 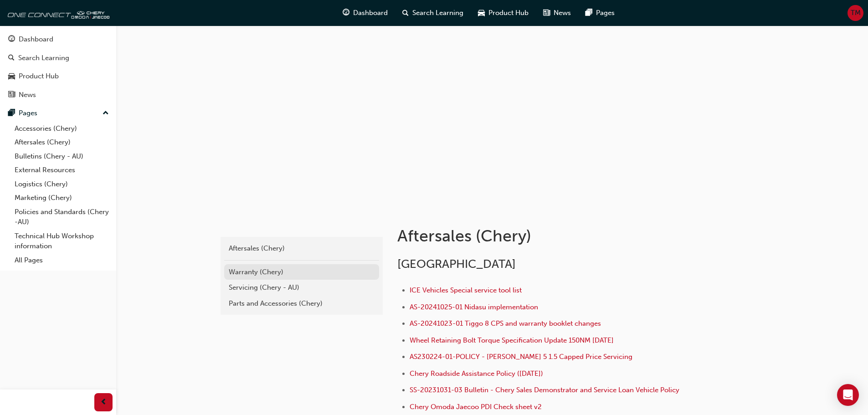 I want to click on div: Product Hub, so click(x=39, y=76).